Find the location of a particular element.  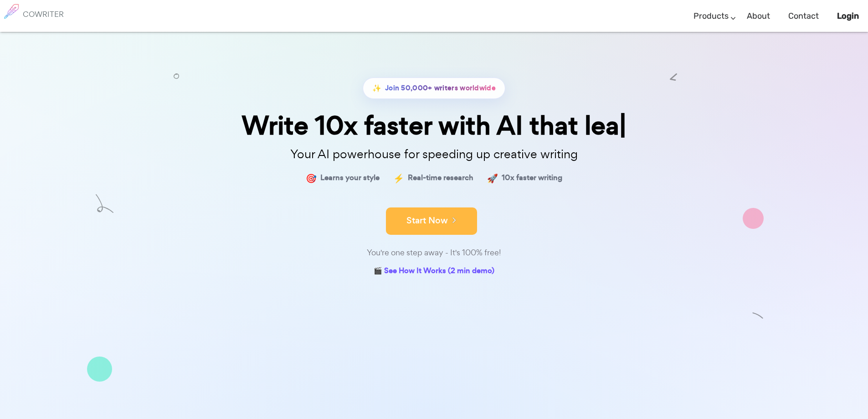

a: Products is located at coordinates (711, 16).